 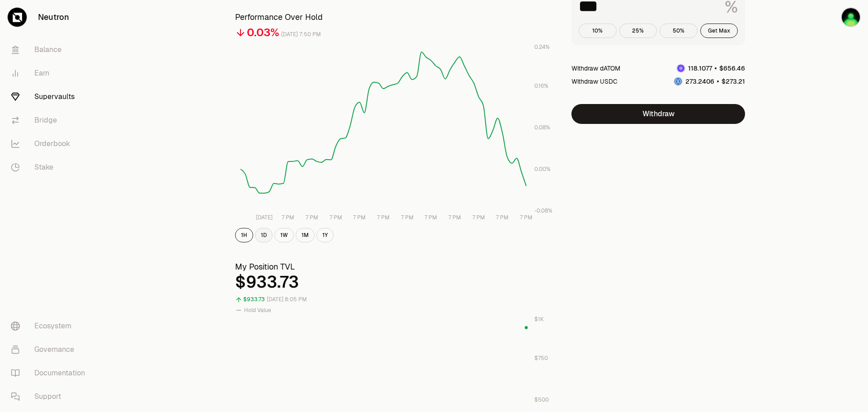 I want to click on button: 10%, so click(x=598, y=31).